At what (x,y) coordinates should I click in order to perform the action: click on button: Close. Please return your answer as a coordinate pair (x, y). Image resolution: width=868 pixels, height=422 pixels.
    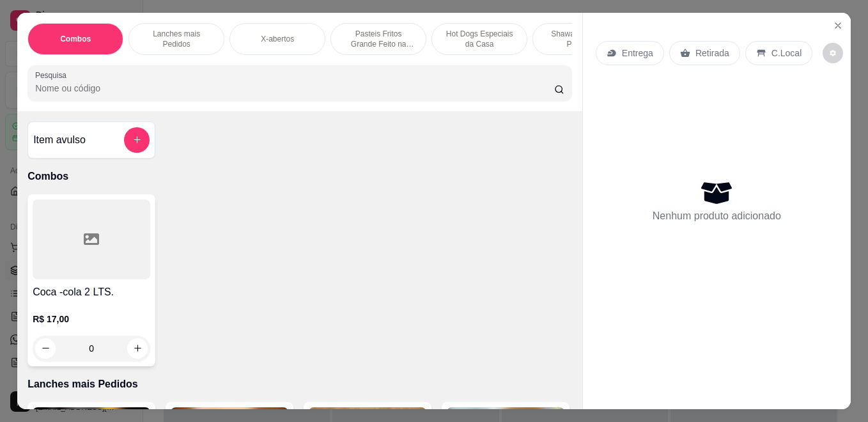
    Looking at the image, I should click on (838, 25).